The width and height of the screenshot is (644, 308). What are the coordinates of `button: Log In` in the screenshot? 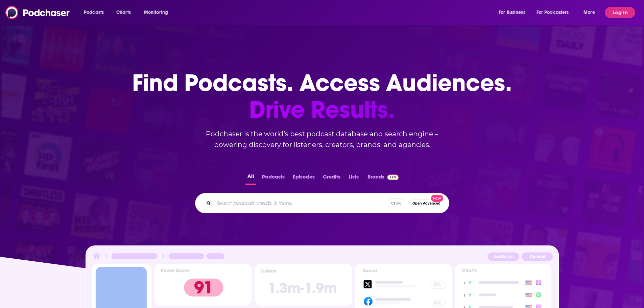 It's located at (620, 13).